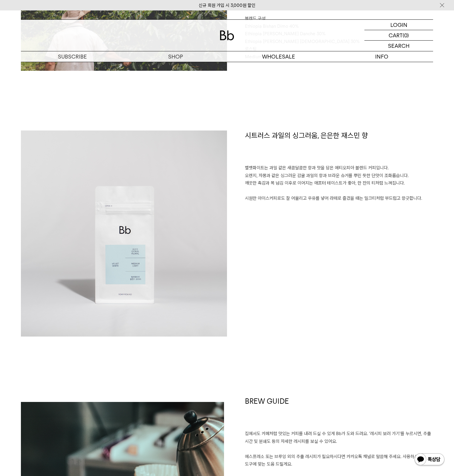 The height and width of the screenshot is (476, 454). I want to click on img: 로고, so click(227, 35).